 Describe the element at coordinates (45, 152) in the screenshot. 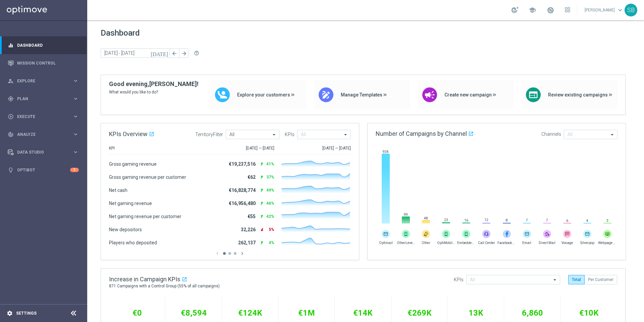

I see `span: Data Studio` at that location.